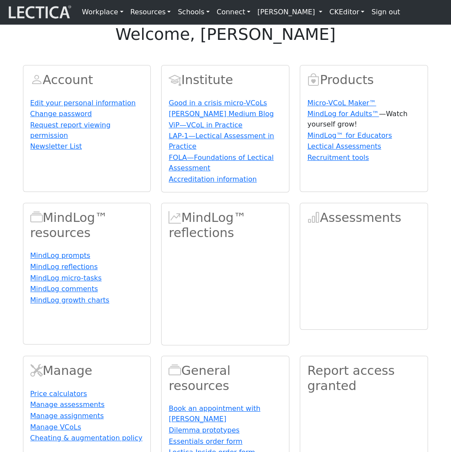 This screenshot has width=451, height=452. Describe the element at coordinates (36, 217) in the screenshot. I see `span: MindLog™ resources` at that location.